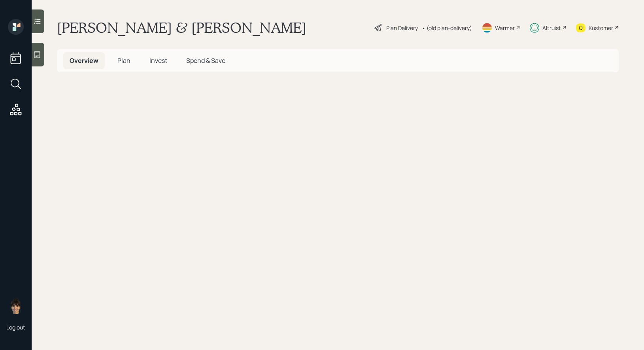 This screenshot has height=350, width=644. I want to click on span: Overview, so click(84, 61).